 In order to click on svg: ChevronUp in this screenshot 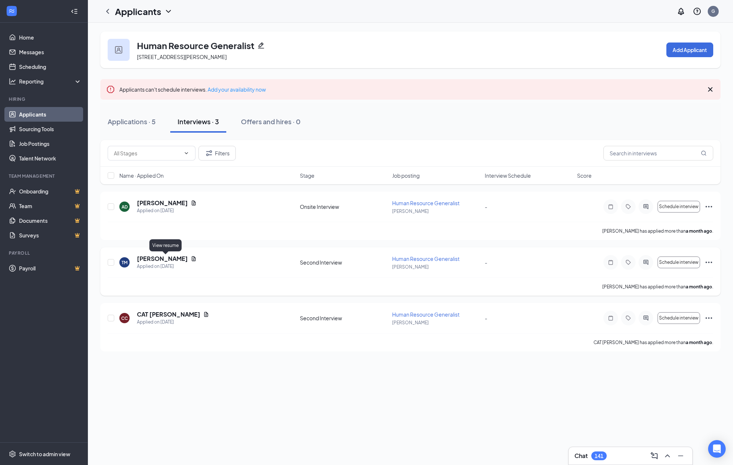, I will do `click(667, 455)`.